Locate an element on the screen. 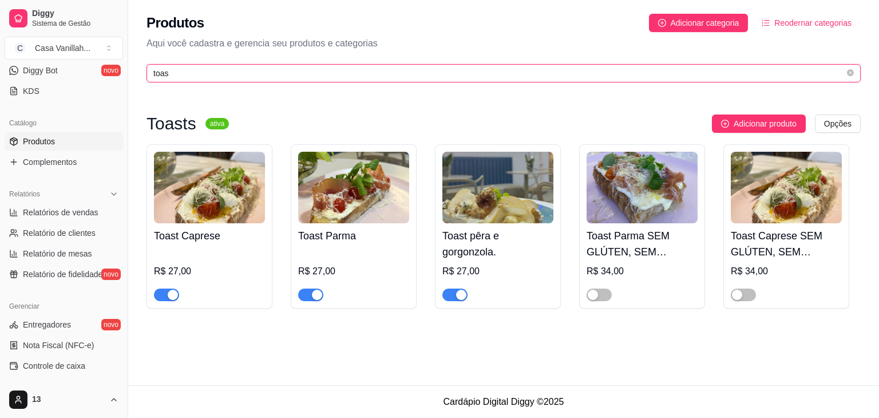  div: Gerenciar is located at coordinates (64, 306).